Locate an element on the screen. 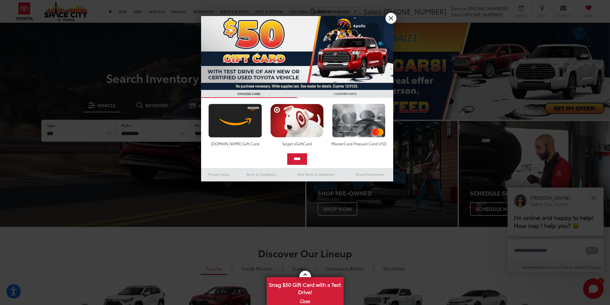  h3: CONFIRM INFO is located at coordinates (345, 94).